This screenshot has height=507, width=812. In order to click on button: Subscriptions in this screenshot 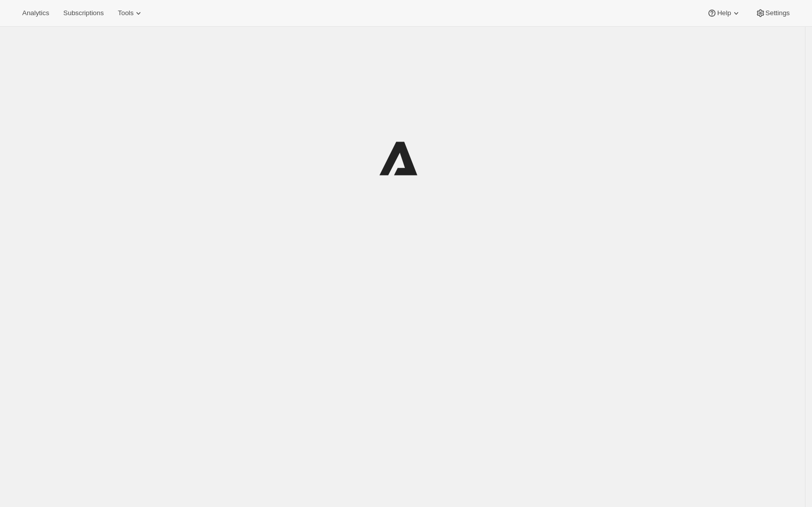, I will do `click(83, 14)`.